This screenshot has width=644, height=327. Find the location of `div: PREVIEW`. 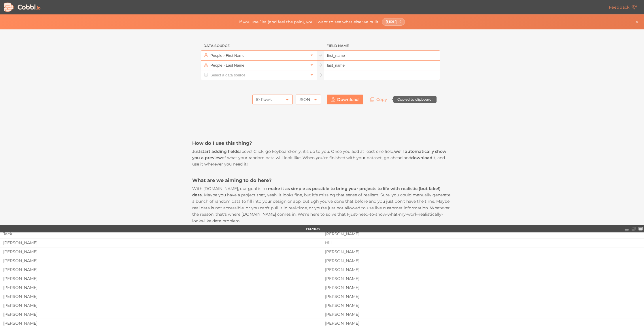

div: PREVIEW is located at coordinates (313, 229).